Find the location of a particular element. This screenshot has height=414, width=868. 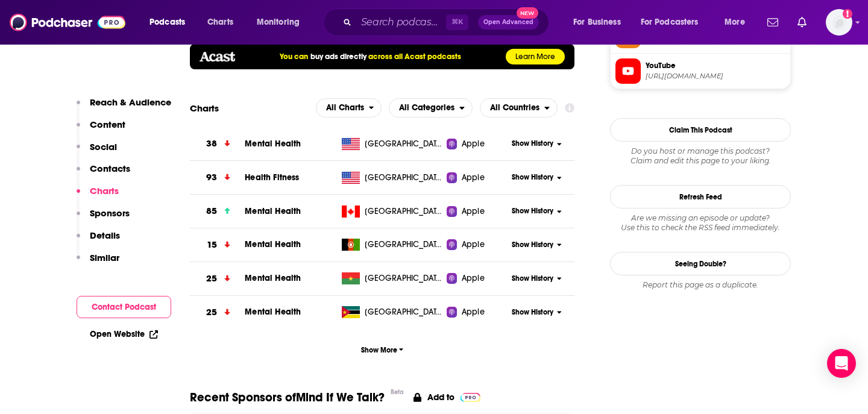

span: For Podcasters is located at coordinates (669, 23).